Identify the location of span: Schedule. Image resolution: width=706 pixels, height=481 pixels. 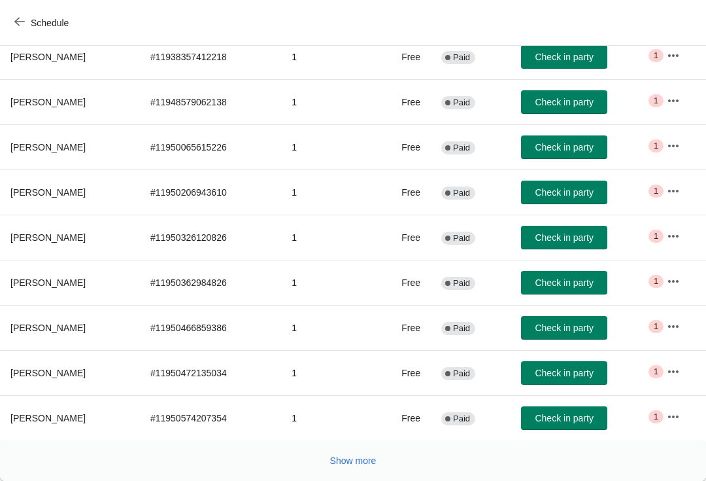
(50, 23).